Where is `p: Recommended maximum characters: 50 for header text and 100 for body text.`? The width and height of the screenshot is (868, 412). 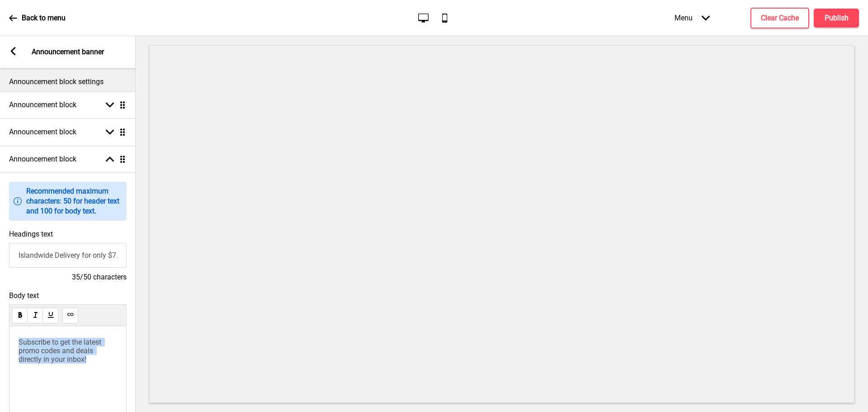 p: Recommended maximum characters: 50 for header text and 100 for body text. is located at coordinates (74, 201).